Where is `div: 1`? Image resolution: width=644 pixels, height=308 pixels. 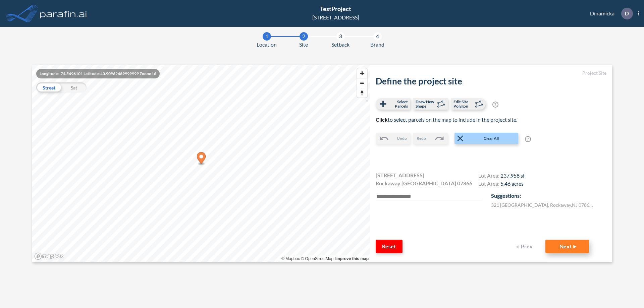
div: 1 is located at coordinates (267, 36).